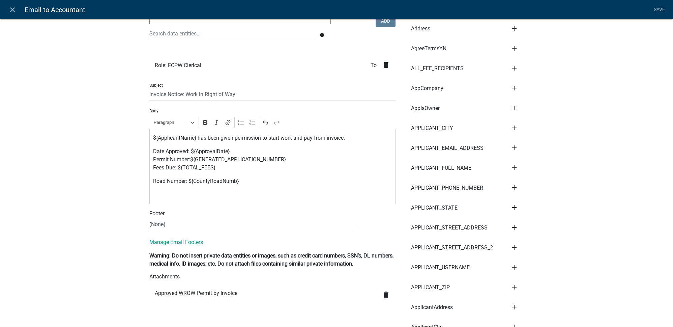 This screenshot has width=673, height=327. What do you see at coordinates (385, 21) in the screenshot?
I see `button: Add` at bounding box center [385, 21].